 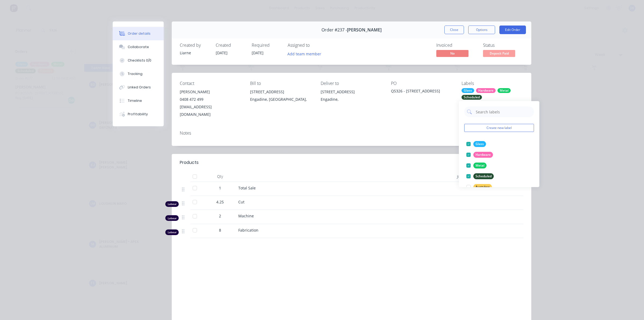 What do you see at coordinates (211, 83) in the screenshot?
I see `div: Contact` at bounding box center [211, 83].